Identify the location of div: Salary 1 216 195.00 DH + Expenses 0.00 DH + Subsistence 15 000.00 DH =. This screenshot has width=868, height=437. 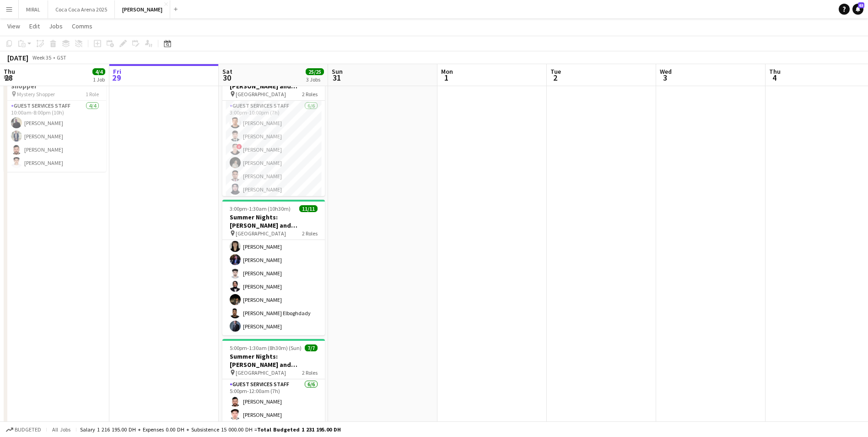
(210, 429).